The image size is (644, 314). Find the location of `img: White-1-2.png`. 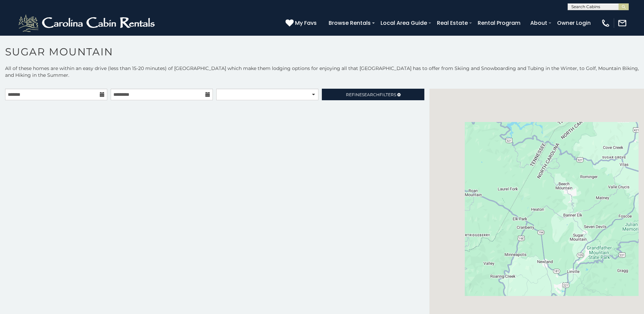

img: White-1-2.png is located at coordinates (87, 23).